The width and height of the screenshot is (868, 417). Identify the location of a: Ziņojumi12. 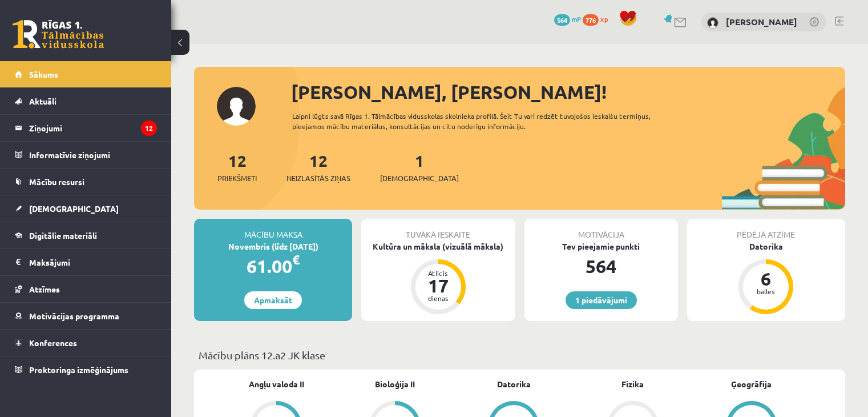
(86, 128).